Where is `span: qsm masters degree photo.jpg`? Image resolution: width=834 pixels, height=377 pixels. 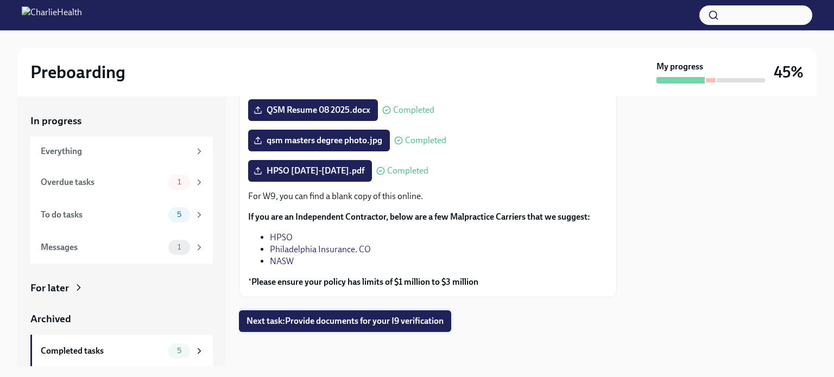 span: qsm masters degree photo.jpg is located at coordinates (319, 141).